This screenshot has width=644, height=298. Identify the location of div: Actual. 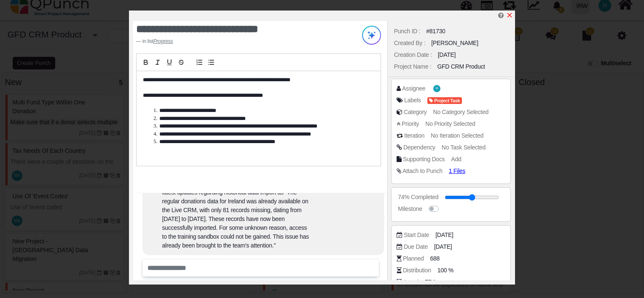
(411, 282).